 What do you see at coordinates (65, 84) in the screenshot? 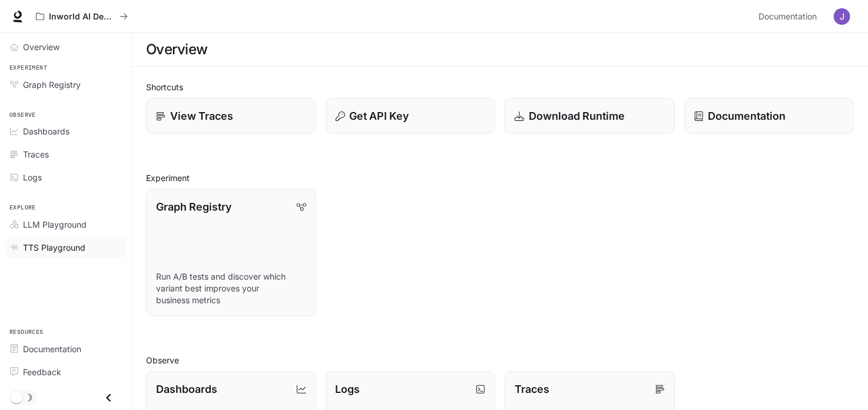
I see `a: Graph Registry` at bounding box center [65, 84].